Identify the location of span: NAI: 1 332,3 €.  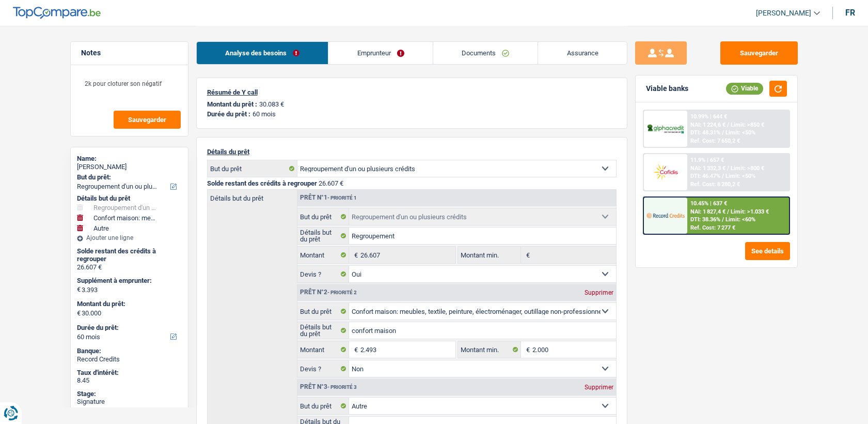
(708, 168).